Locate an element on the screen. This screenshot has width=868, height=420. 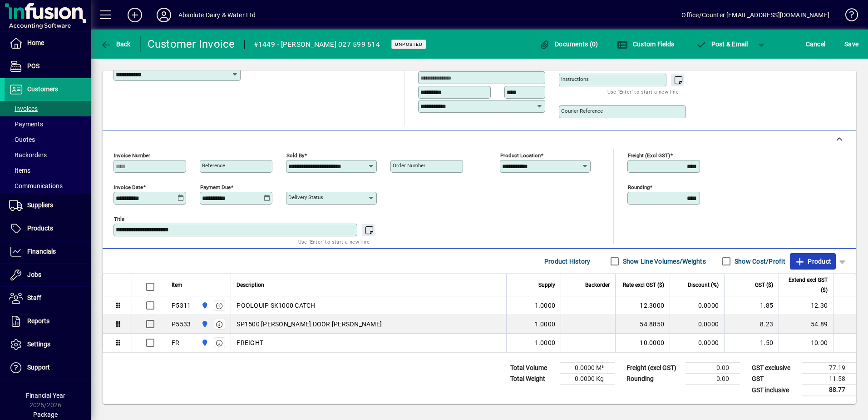
a: Suppliers is located at coordinates (48, 205).